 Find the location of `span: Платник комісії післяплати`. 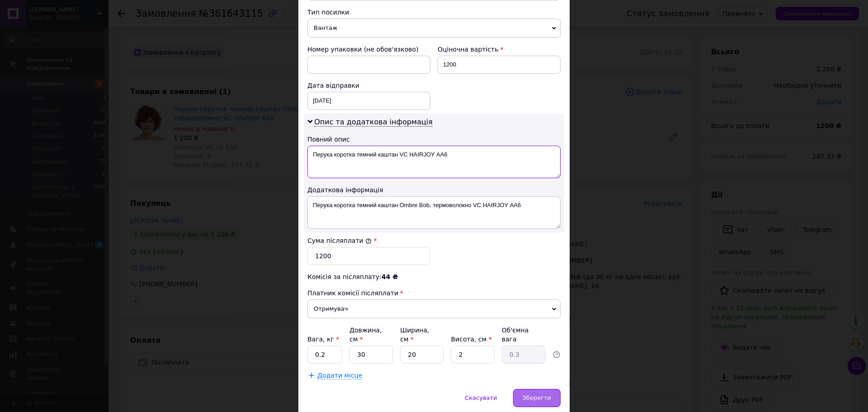

span: Платник комісії післяплати is located at coordinates (353, 293).